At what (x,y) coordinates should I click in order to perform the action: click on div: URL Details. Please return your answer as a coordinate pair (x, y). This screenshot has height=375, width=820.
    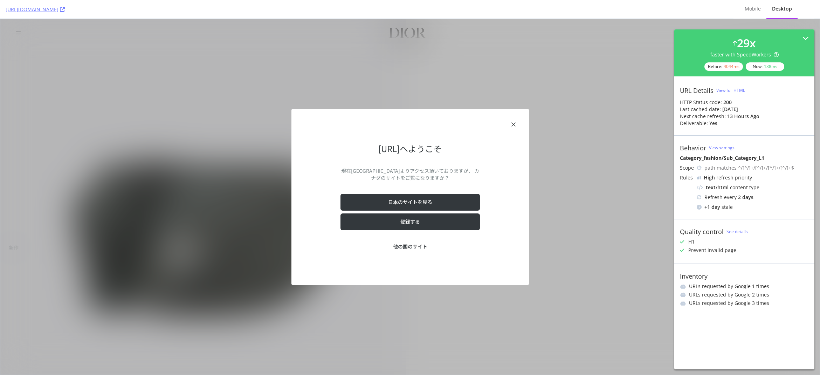
    Looking at the image, I should click on (697, 90).